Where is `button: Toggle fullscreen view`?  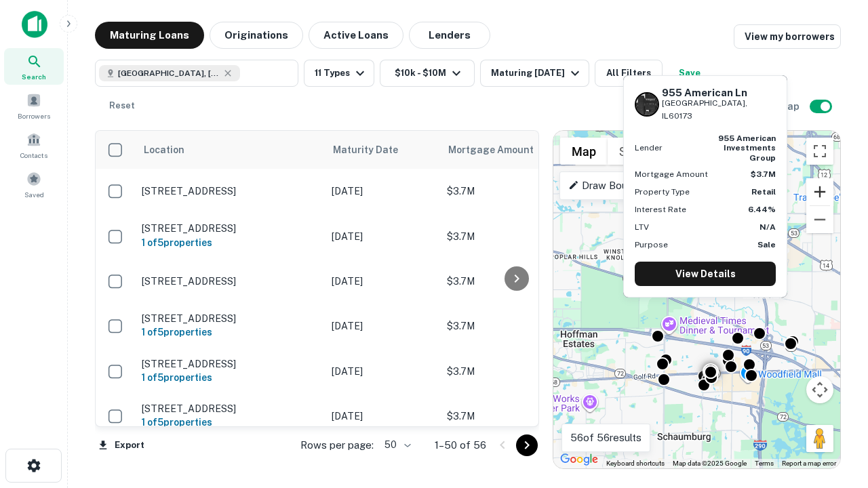 button: Toggle fullscreen view is located at coordinates (820, 151).